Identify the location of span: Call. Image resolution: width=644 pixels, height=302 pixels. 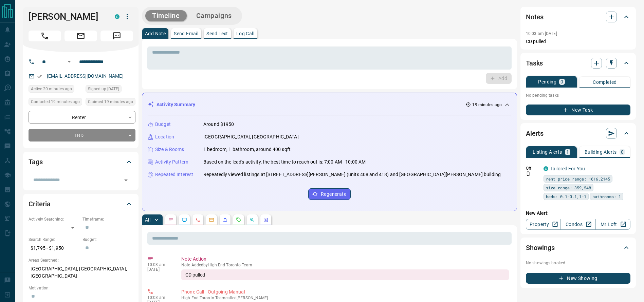
(45, 36).